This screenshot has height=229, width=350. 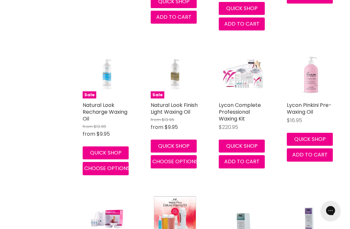 I want to click on a: Natural Look Recharge Waxing Oil, so click(x=105, y=112).